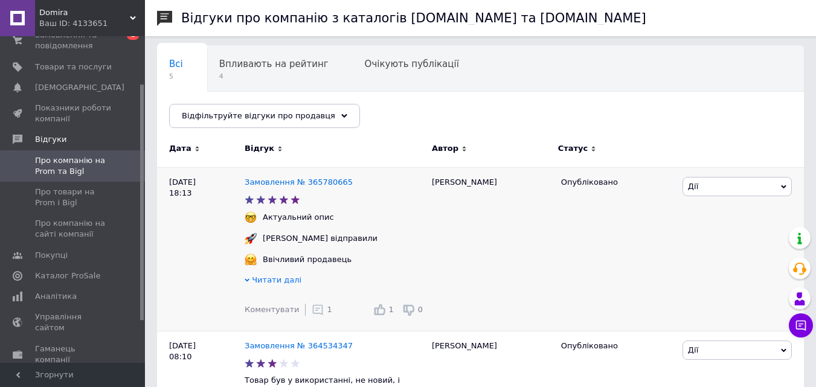  I want to click on span: Статус, so click(573, 149).